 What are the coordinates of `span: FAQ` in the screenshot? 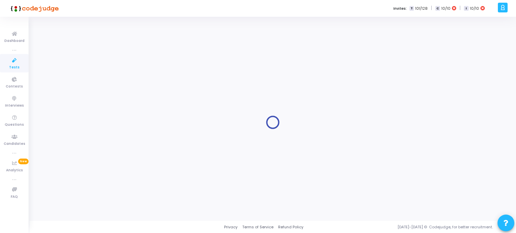 It's located at (14, 197).